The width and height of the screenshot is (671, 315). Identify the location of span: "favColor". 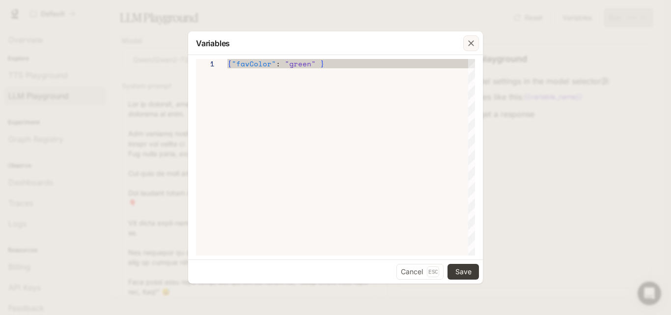
(254, 63).